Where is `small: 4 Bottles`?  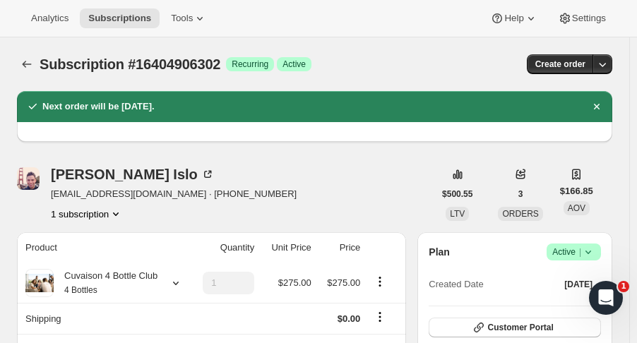 small: 4 Bottles is located at coordinates (81, 290).